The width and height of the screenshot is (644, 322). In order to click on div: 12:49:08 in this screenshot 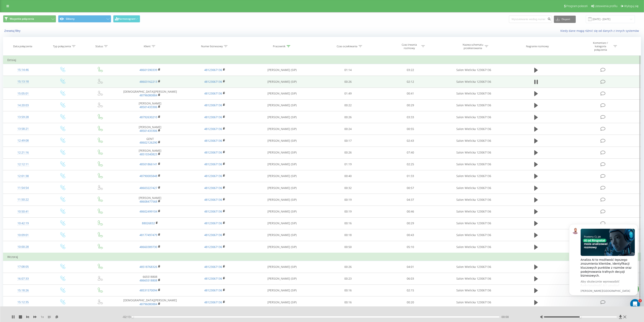, I will do `click(23, 141)`.